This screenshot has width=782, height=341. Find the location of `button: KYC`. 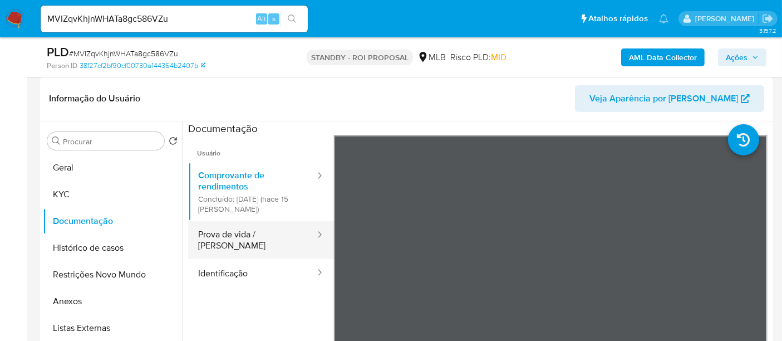

button: KYC is located at coordinates (112, 194).